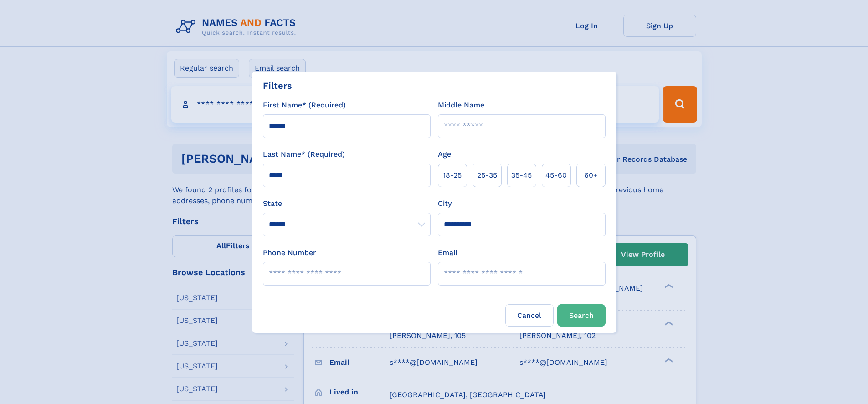 This screenshot has height=404, width=868. Describe the element at coordinates (487, 175) in the screenshot. I see `span: 25‑35` at that location.